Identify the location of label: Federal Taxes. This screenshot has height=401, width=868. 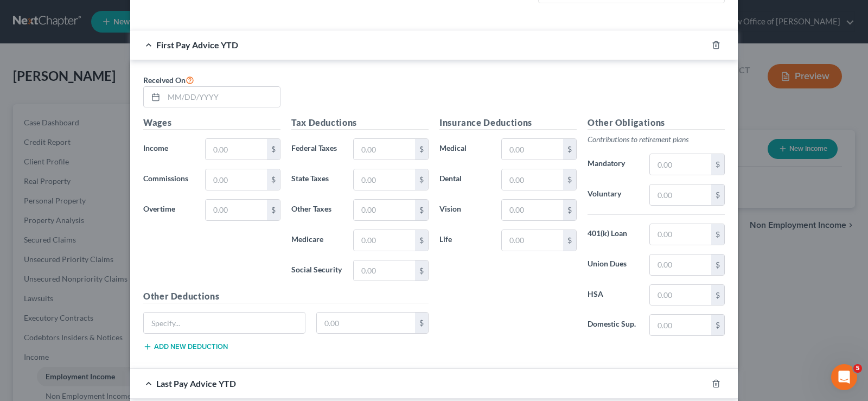
(317, 149).